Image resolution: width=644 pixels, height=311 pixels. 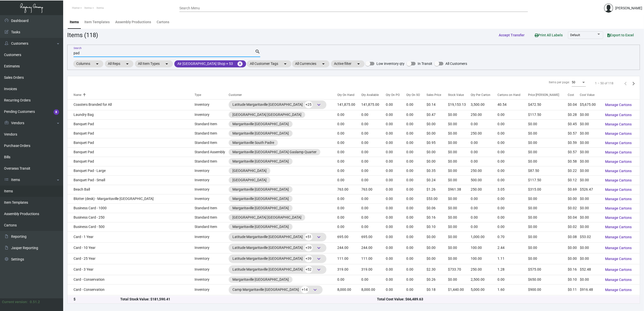 I want to click on div: Cartons, so click(x=163, y=22).